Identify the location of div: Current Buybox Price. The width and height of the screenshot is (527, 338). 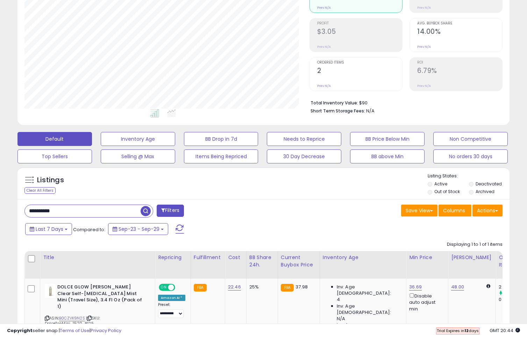
(299, 261).